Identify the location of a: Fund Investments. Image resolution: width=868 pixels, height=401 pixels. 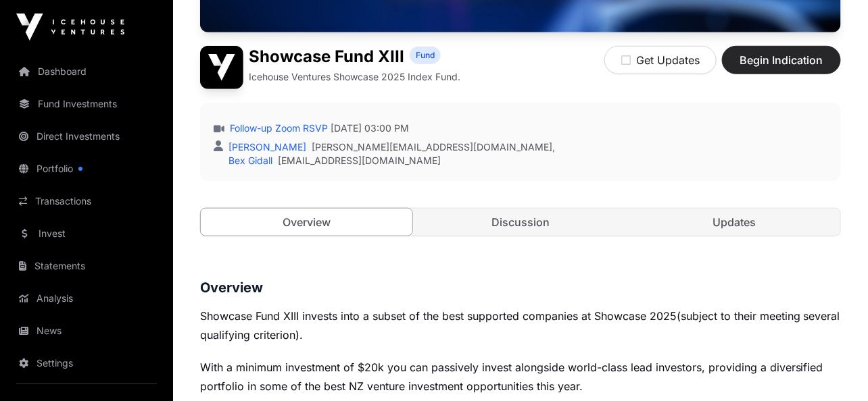
(87, 104).